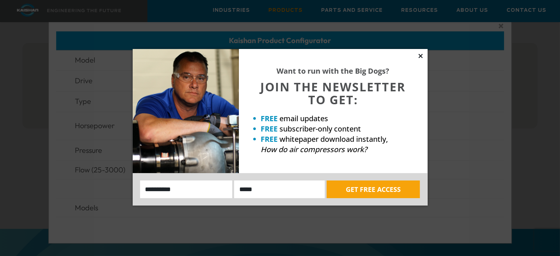 The width and height of the screenshot is (560, 256). What do you see at coordinates (420, 56) in the screenshot?
I see `button: Close` at bounding box center [420, 56].